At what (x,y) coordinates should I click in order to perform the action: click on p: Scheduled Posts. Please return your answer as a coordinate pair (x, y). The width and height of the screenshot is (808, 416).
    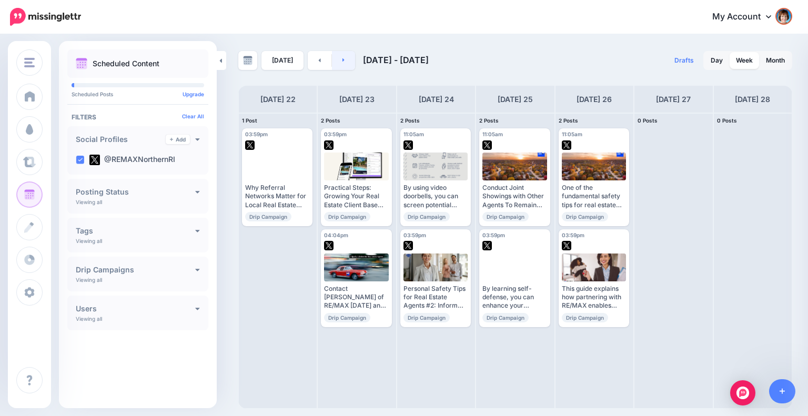
    Looking at the image, I should click on (138, 94).